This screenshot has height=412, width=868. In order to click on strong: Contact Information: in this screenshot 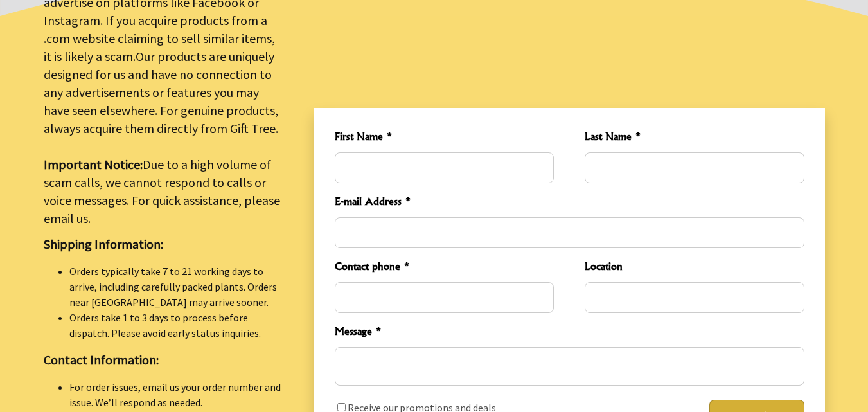, I will do `click(101, 360)`.